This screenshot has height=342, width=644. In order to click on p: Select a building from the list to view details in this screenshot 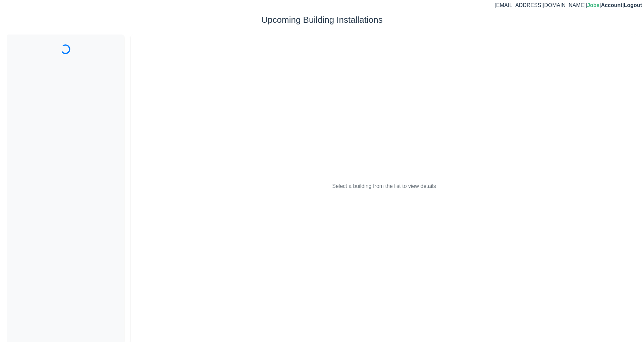, I will do `click(384, 186)`.